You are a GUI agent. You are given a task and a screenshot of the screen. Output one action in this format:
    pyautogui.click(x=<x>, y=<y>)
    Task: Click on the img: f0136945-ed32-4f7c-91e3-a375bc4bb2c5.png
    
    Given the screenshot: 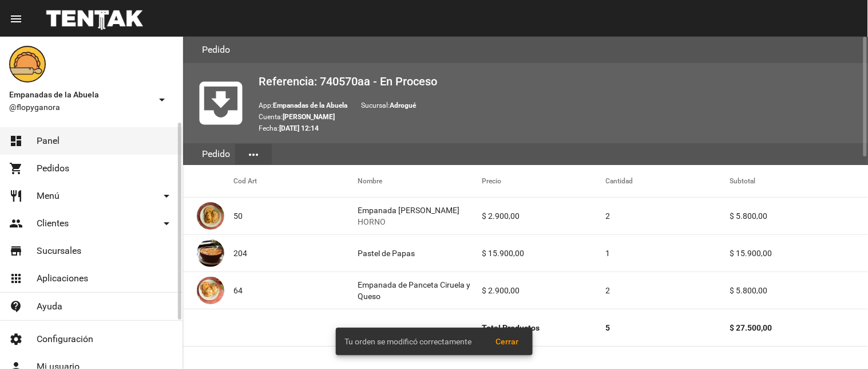 What is the action you would take?
    pyautogui.click(x=27, y=64)
    